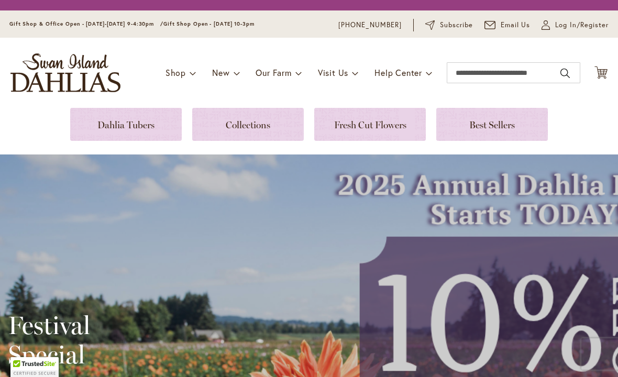 This screenshot has height=377, width=618. I want to click on h2: Festival Special, so click(144, 340).